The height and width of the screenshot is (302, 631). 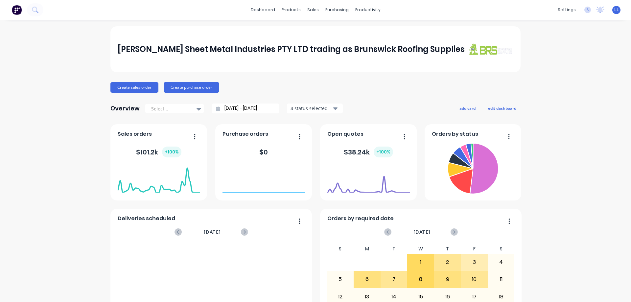 What do you see at coordinates (264, 152) in the screenshot?
I see `div: $ 0` at bounding box center [264, 152].